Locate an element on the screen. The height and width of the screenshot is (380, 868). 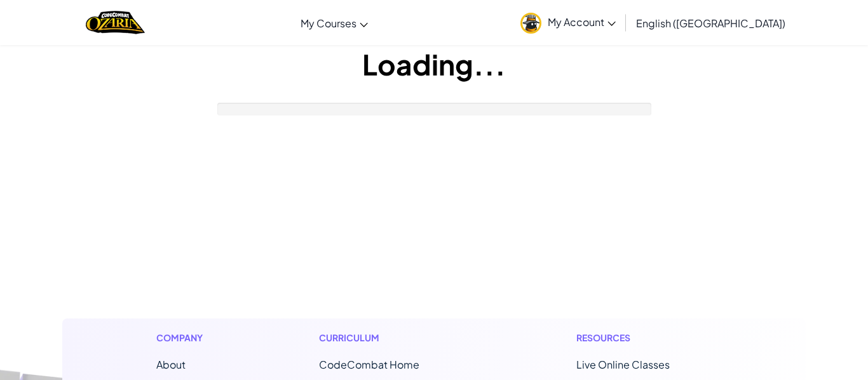
span: My Account is located at coordinates (581, 22).